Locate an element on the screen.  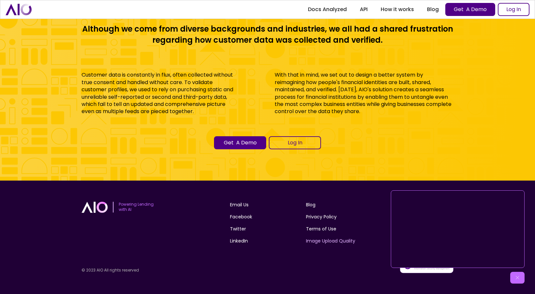
a: Facebook is located at coordinates (241, 217).